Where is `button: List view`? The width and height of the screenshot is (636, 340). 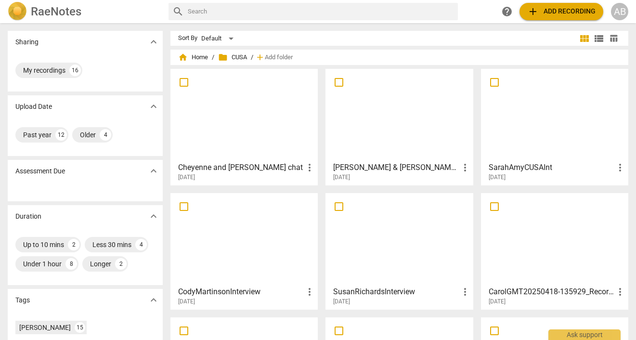 button: List view is located at coordinates (599, 39).